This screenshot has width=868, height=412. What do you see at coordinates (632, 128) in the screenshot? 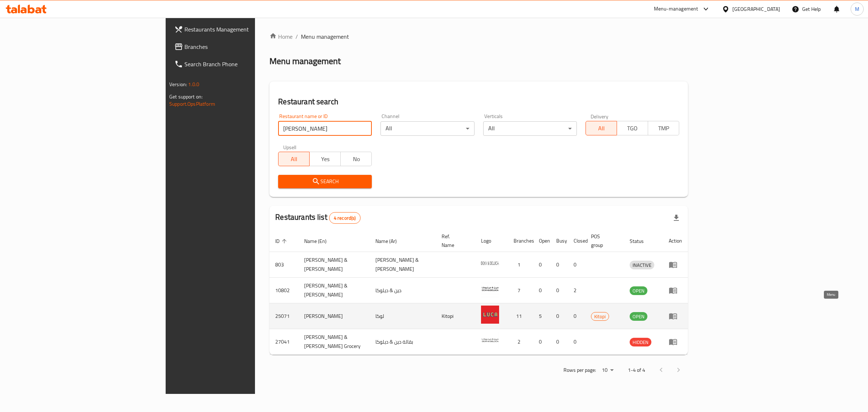
I see `button: TGO` at bounding box center [632, 128].